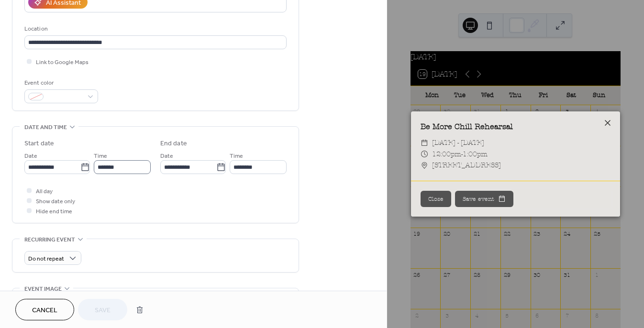 This screenshot has width=644, height=328. I want to click on span: Do not repeat, so click(46, 258).